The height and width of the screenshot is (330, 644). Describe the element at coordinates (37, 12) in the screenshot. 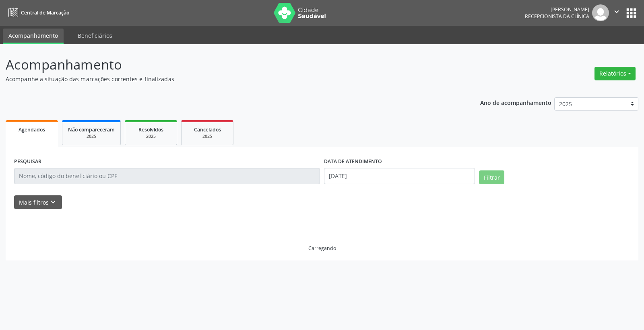

I see `a: Central de Marcação` at that location.